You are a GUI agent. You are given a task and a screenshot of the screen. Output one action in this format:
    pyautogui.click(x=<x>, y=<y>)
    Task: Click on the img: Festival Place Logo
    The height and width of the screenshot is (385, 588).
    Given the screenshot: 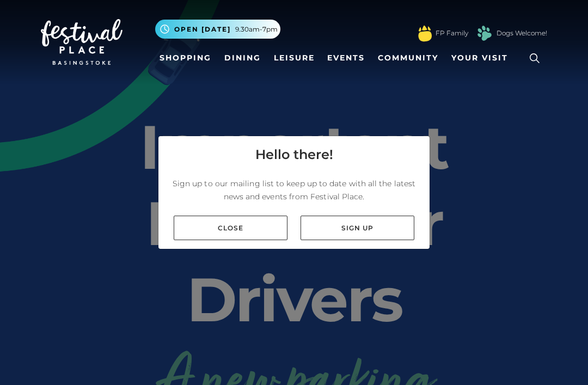 What is the action you would take?
    pyautogui.click(x=81, y=42)
    